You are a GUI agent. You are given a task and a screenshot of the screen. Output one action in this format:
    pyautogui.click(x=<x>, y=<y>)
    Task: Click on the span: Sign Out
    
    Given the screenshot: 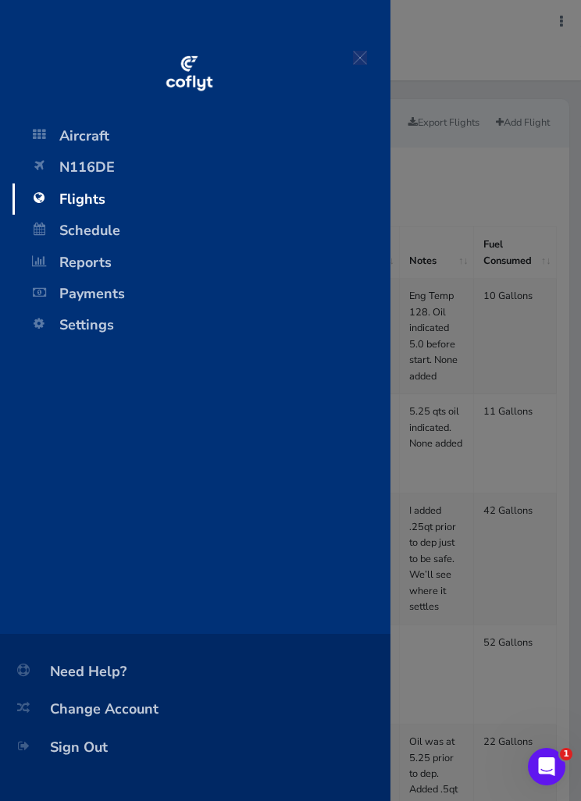 What is the action you would take?
    pyautogui.click(x=195, y=747)
    